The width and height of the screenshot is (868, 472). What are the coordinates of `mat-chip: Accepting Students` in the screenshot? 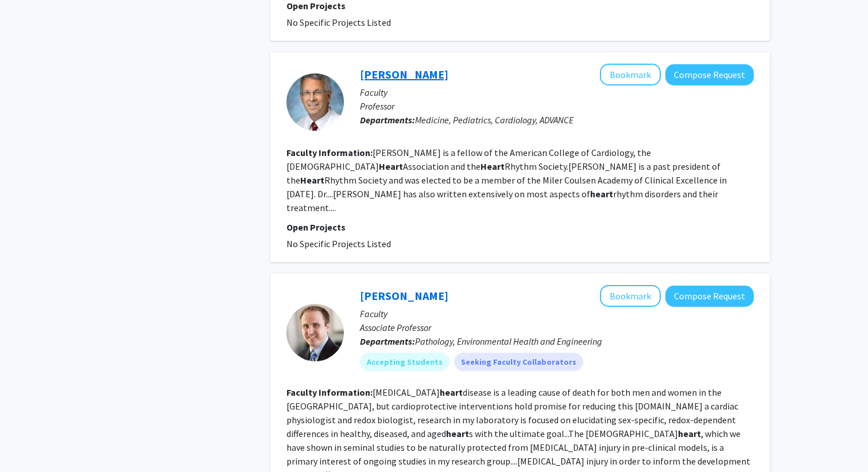 It's located at (404, 362).